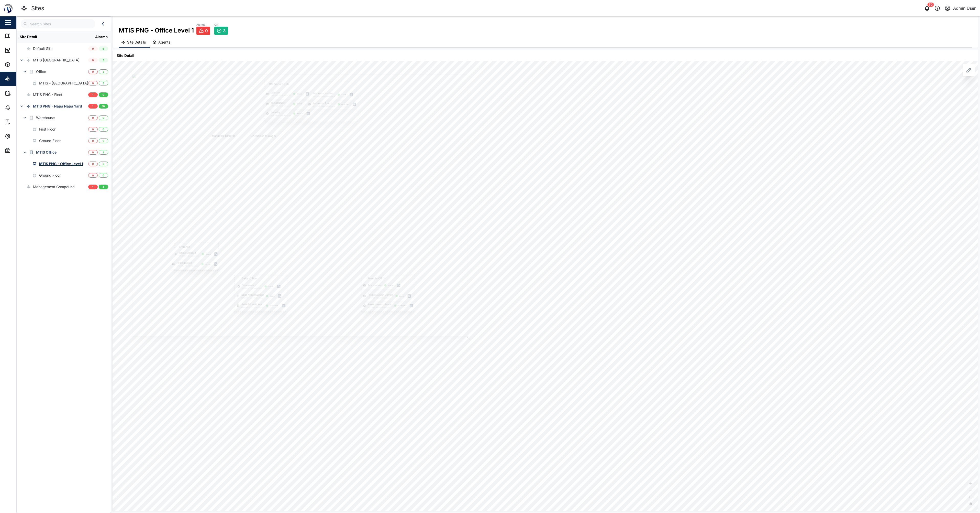  I want to click on button: fit view, so click(971, 497).